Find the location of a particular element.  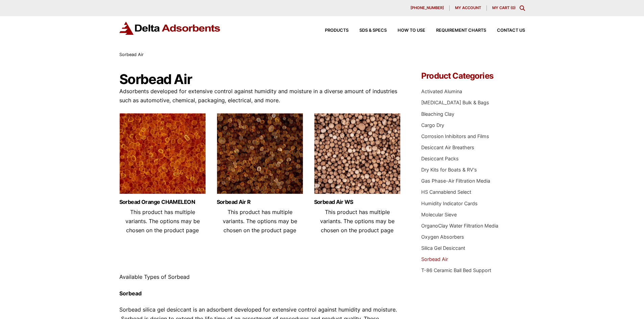

a: Molecular Sieve is located at coordinates (439, 214).